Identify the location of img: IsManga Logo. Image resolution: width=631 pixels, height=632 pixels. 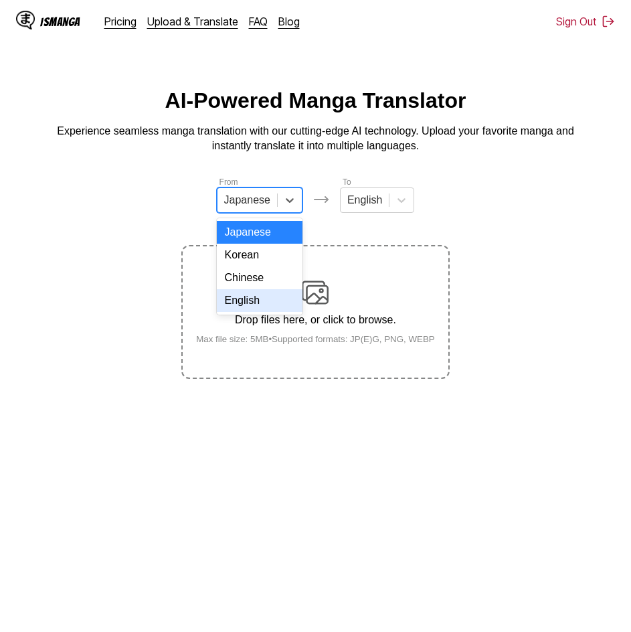
(25, 20).